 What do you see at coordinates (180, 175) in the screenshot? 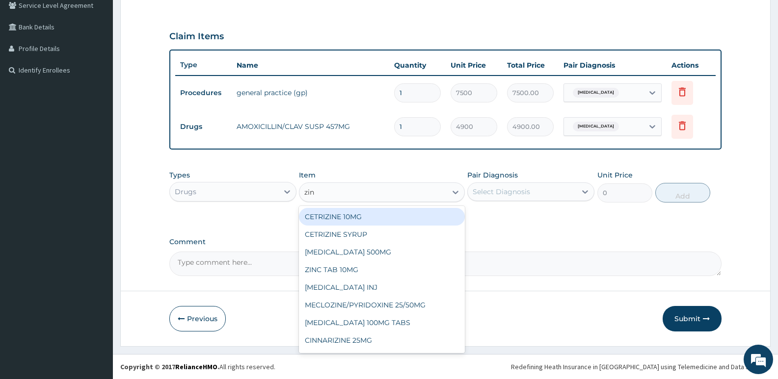
I see `label: Types` at bounding box center [180, 175].